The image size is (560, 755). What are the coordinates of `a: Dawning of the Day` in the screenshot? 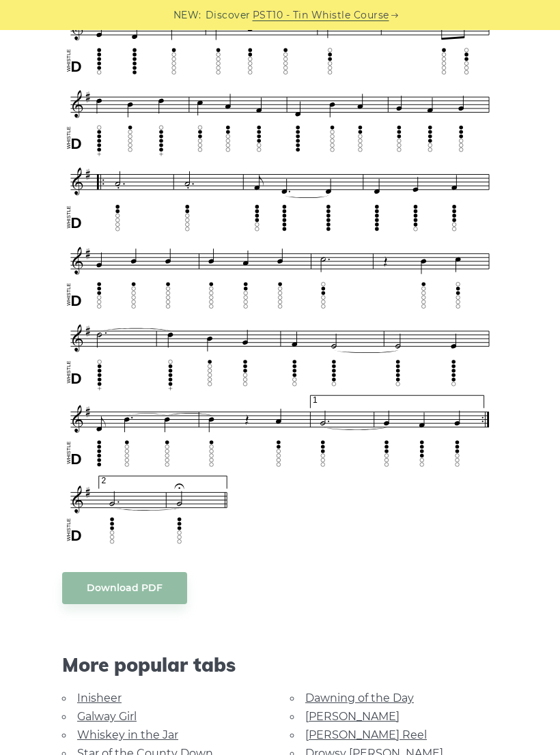 It's located at (359, 698).